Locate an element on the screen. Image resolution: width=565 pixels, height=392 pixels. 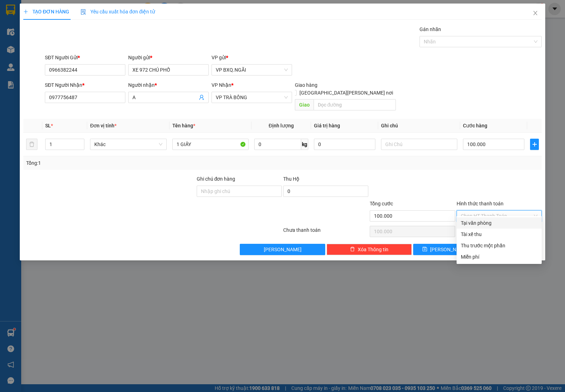
span: Giao hàng is located at coordinates (306, 85).